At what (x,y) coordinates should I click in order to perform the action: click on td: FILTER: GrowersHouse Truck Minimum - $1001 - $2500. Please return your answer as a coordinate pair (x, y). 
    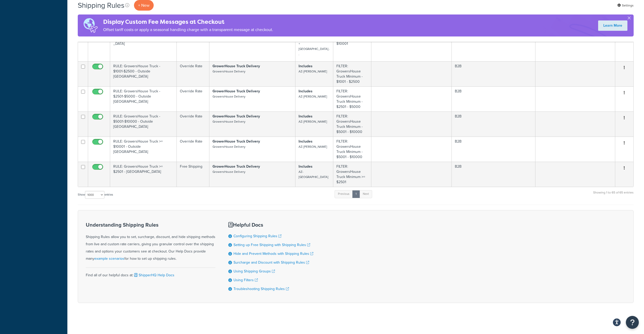
    Looking at the image, I should click on (352, 74).